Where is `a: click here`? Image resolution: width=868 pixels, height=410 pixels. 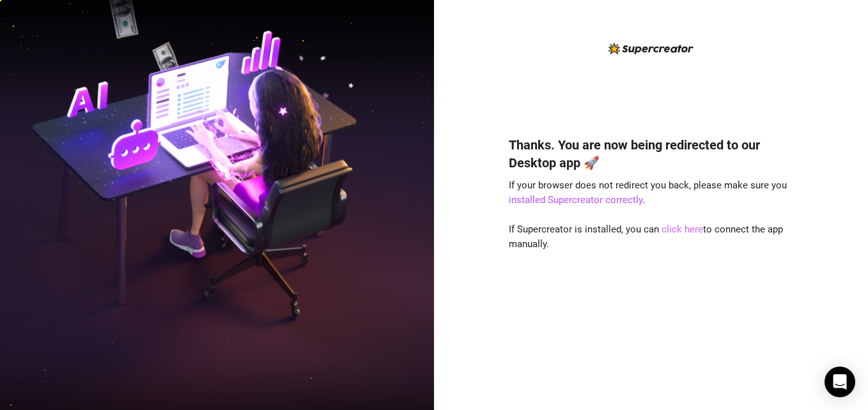
a: click here is located at coordinates (682, 229).